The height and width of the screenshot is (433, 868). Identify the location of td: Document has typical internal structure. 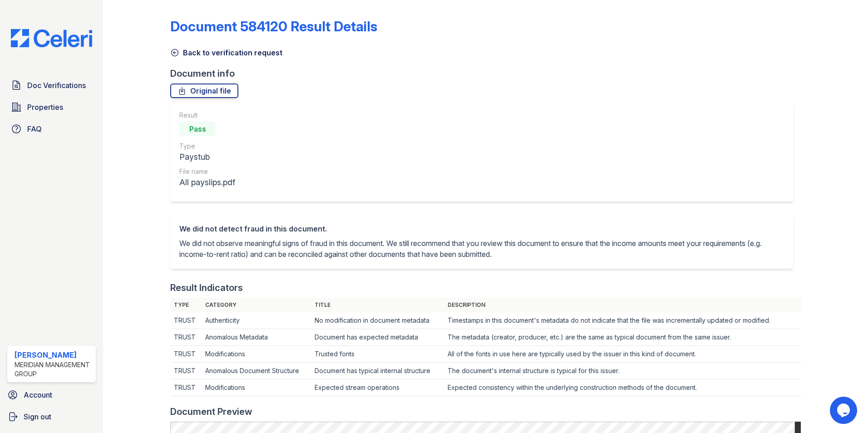
(377, 371).